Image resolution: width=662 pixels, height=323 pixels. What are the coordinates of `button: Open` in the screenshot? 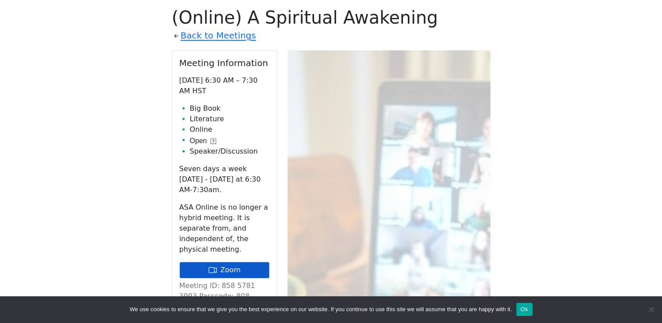 It's located at (203, 141).